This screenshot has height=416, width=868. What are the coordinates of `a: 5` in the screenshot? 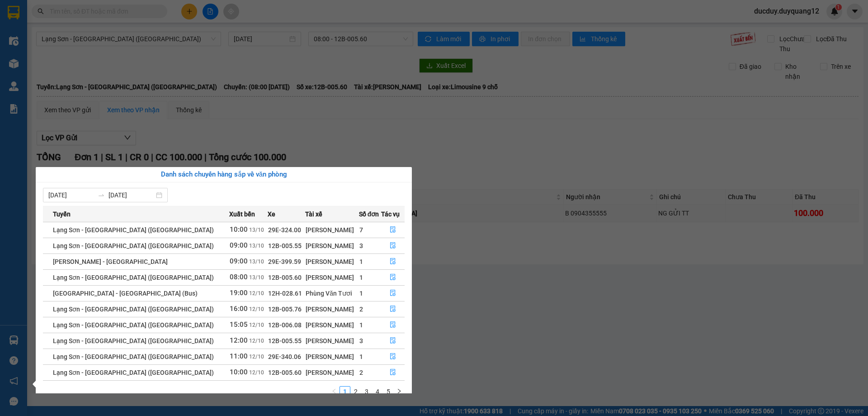 It's located at (388, 391).